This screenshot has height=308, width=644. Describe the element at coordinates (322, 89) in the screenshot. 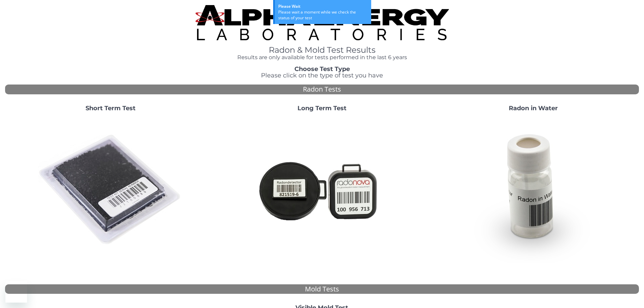

I see `div: Radon Tests` at that location.